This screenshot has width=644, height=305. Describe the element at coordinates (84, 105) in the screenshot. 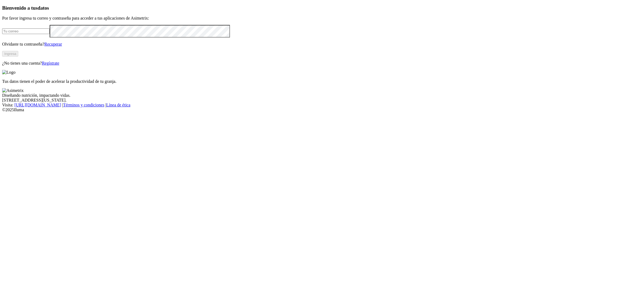

I see `a: Términos y condiciones` at that location.